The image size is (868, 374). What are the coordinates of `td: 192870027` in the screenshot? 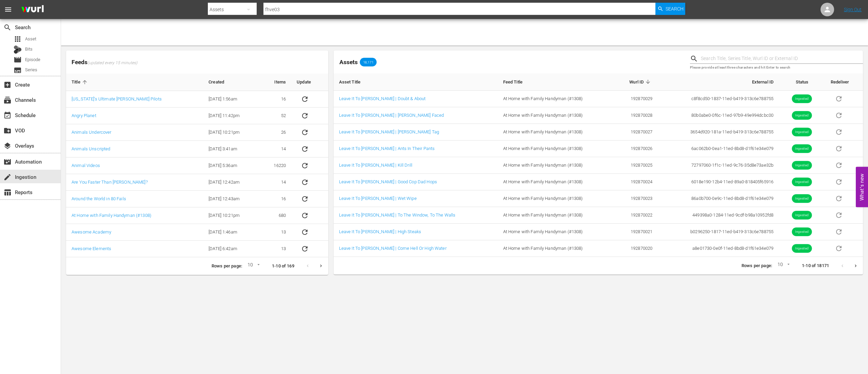 It's located at (636, 132).